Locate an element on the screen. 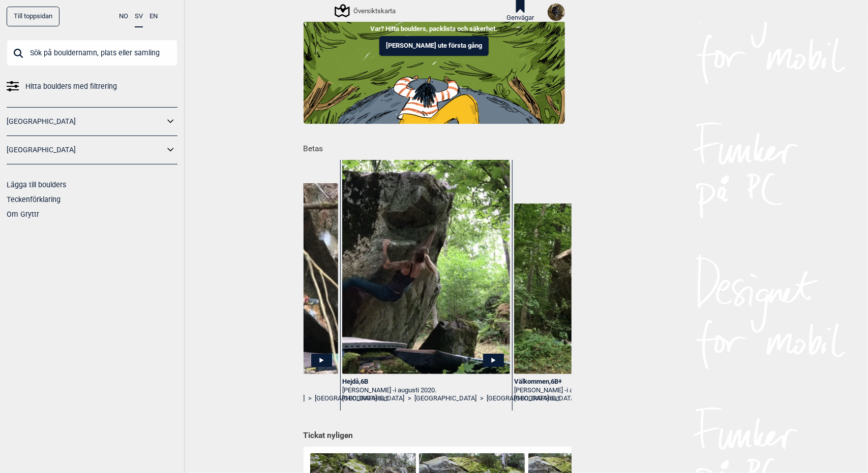 The image size is (868, 473). span: Hitta boulders med filtrering is located at coordinates (71, 86).